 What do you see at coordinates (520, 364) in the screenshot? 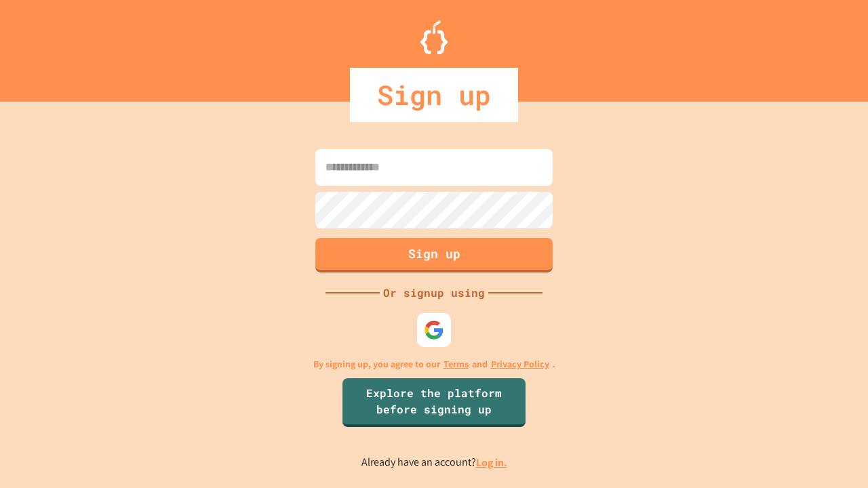
I see `a: Privacy Policy` at bounding box center [520, 364].